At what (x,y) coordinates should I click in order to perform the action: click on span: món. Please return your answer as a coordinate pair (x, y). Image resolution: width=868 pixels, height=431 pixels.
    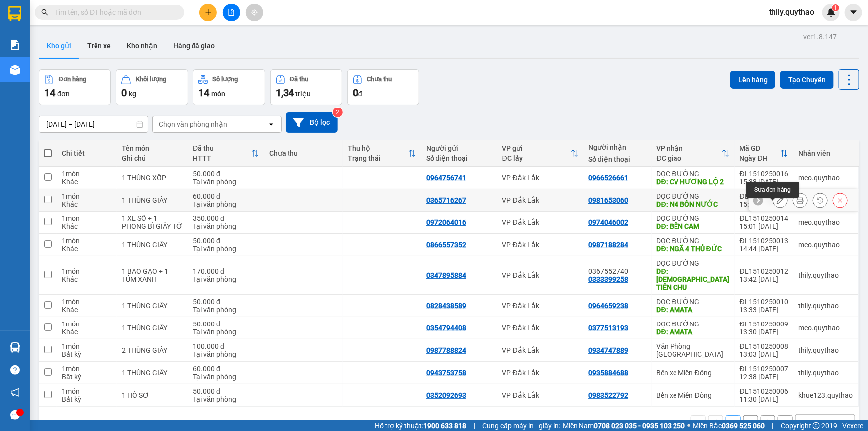
    Looking at the image, I should click on (218, 94).